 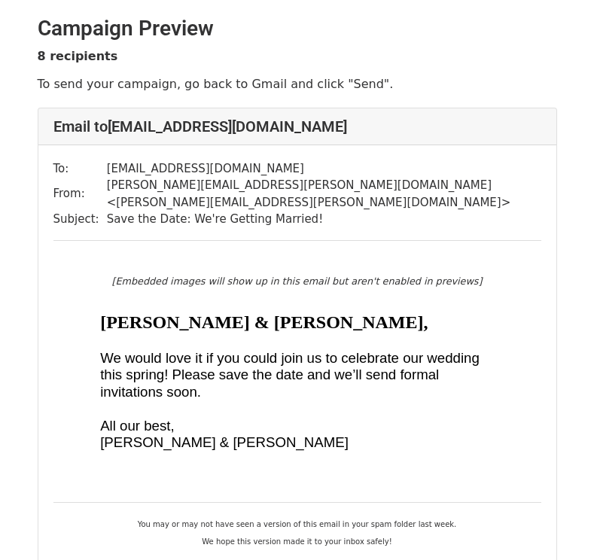 I want to click on span: We would love it if you could join us to celebrate our wedding this spring! Please save the date ..., so click(x=291, y=375).